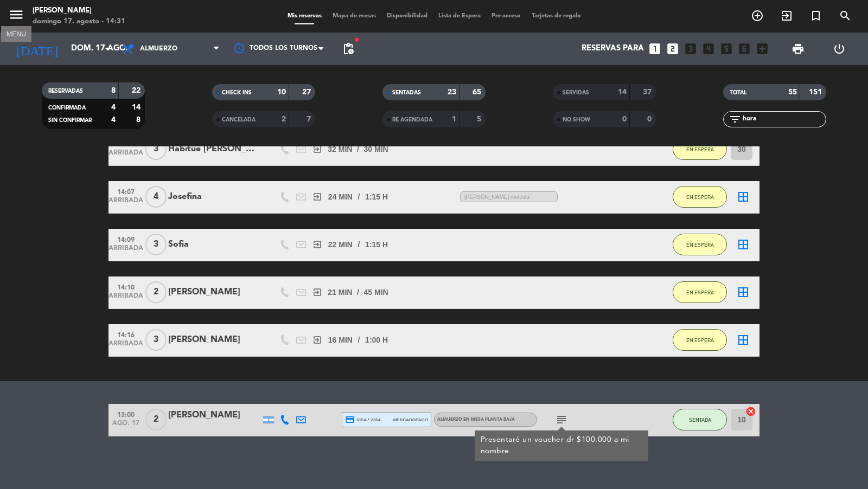 The image size is (868, 489). What do you see at coordinates (454, 119) in the screenshot?
I see `strong: 1` at bounding box center [454, 119].